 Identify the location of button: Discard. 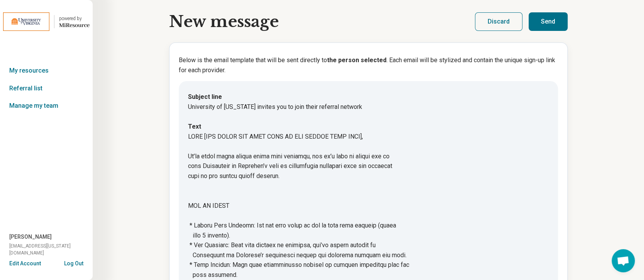
(498, 22).